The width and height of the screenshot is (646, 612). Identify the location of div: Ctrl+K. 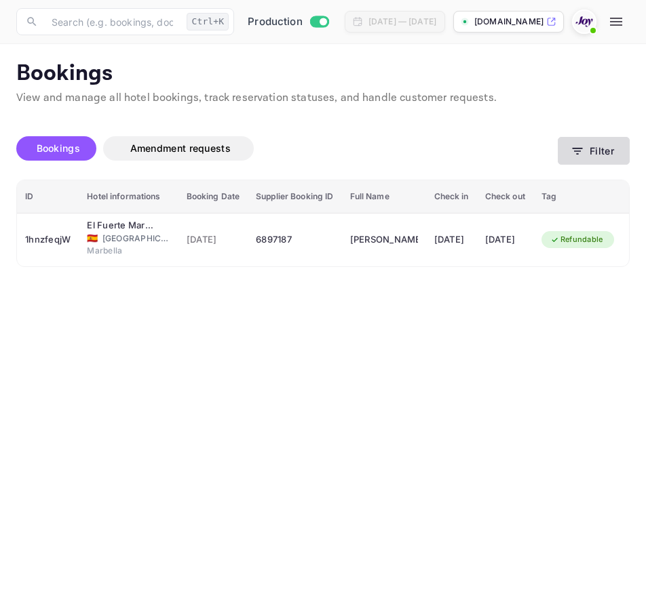
(208, 22).